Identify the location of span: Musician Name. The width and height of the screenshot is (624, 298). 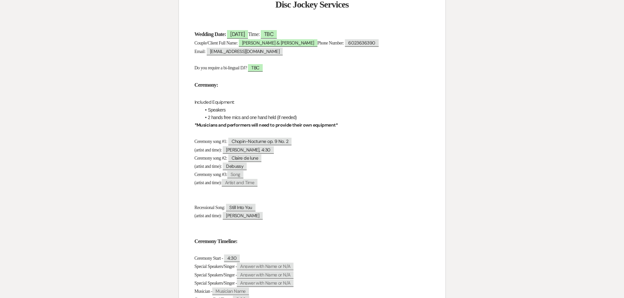
(231, 291).